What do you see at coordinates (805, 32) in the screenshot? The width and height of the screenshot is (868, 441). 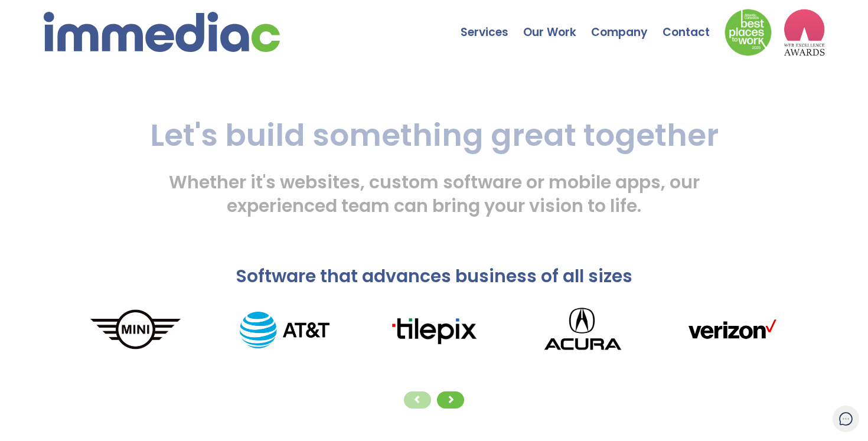 I see `img: logo2_wea_nobg.webp` at bounding box center [805, 32].